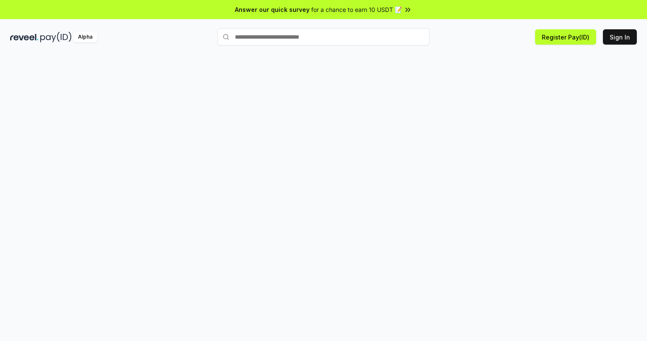  Describe the element at coordinates (357, 9) in the screenshot. I see `span: for a chance to earn 10 USDT 📝` at that location.